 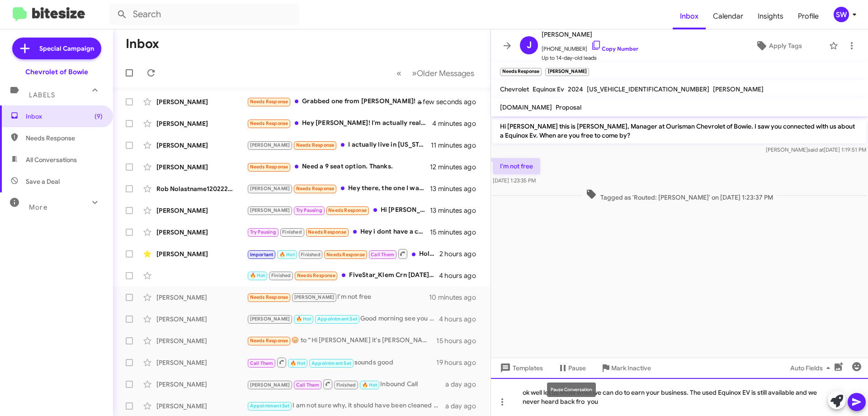 What do you see at coordinates (262, 254) in the screenshot?
I see `span: Important` at bounding box center [262, 254].